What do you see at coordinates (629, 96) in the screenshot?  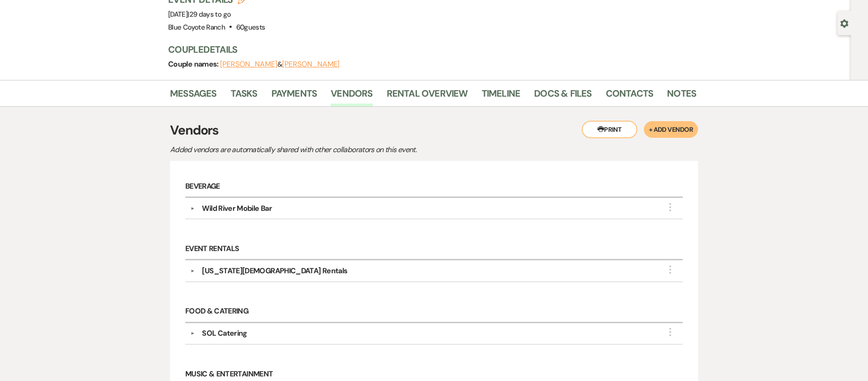 I see `a: Contacts` at bounding box center [629, 96].